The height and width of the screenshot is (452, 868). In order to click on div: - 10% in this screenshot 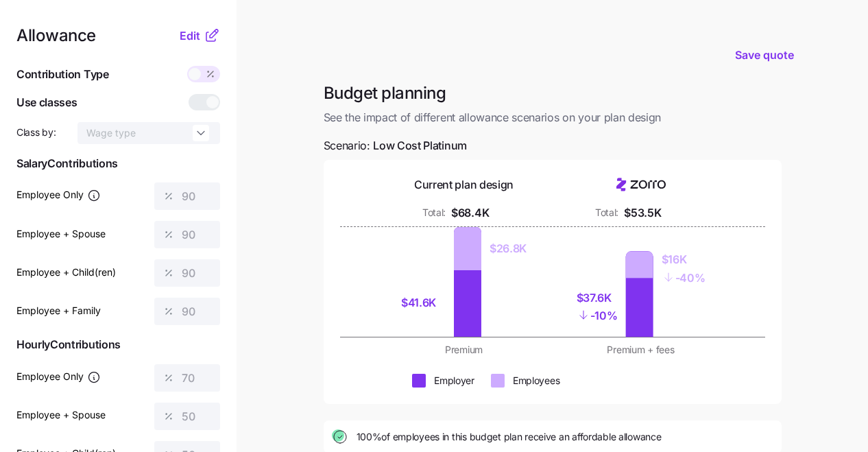, I will do `click(597, 314)`.